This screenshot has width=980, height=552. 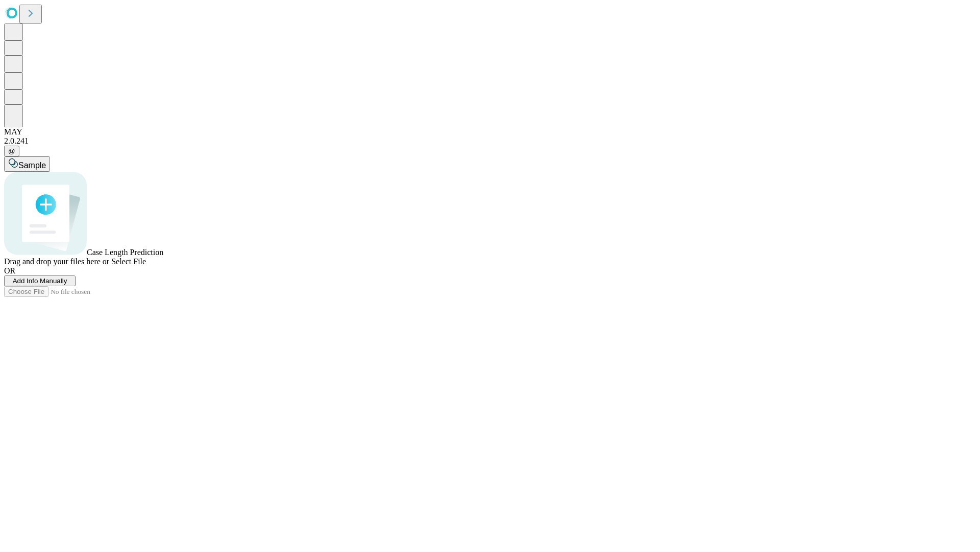 What do you see at coordinates (32, 165) in the screenshot?
I see `span: Sample` at bounding box center [32, 165].